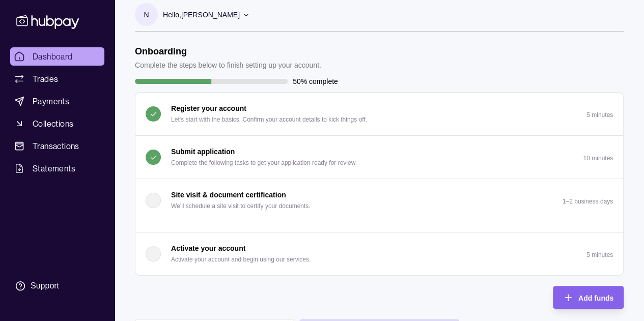 The width and height of the screenshot is (644, 321). What do you see at coordinates (379, 254) in the screenshot?
I see `button: Activate your account Activate your account and begin using our services.5 minutes` at bounding box center [379, 254].